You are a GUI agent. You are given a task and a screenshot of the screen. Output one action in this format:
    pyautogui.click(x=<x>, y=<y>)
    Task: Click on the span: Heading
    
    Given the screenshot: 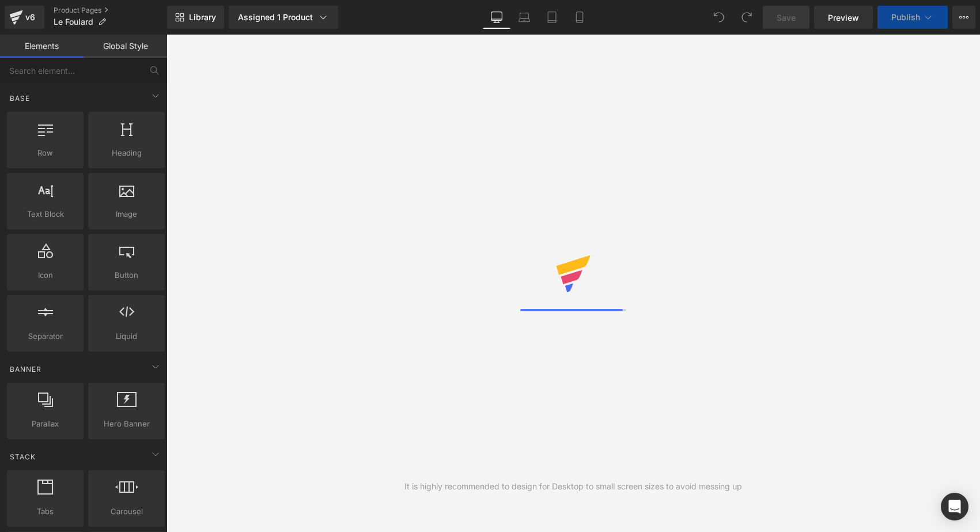 What is the action you would take?
    pyautogui.click(x=126, y=153)
    